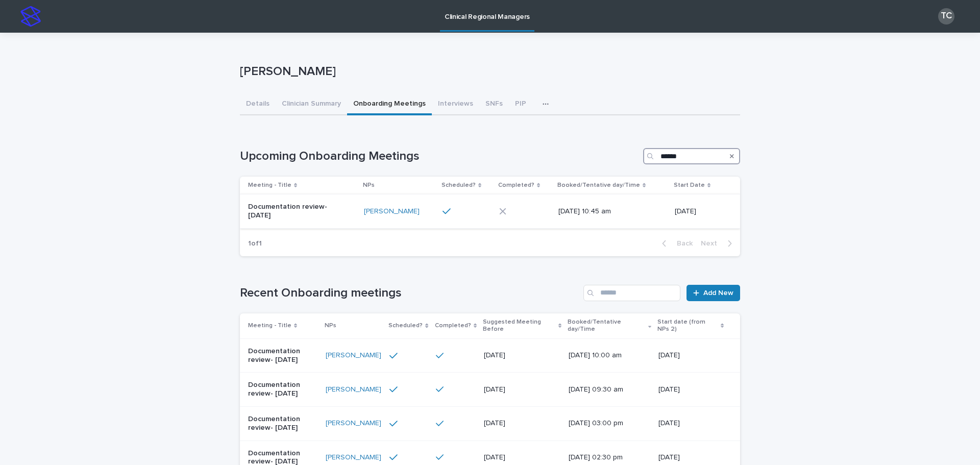  Describe the element at coordinates (519, 326) in the screenshot. I see `p: Suggested Meeting Before` at that location.